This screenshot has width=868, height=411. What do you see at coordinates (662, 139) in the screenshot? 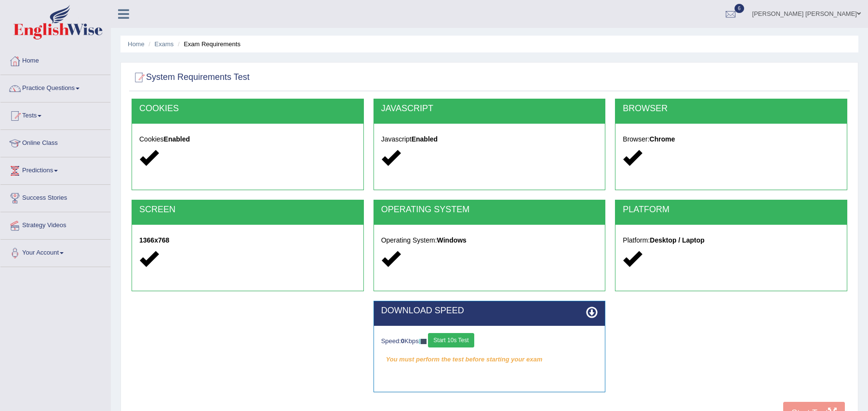
I see `strong: Chrome` at bounding box center [662, 139].